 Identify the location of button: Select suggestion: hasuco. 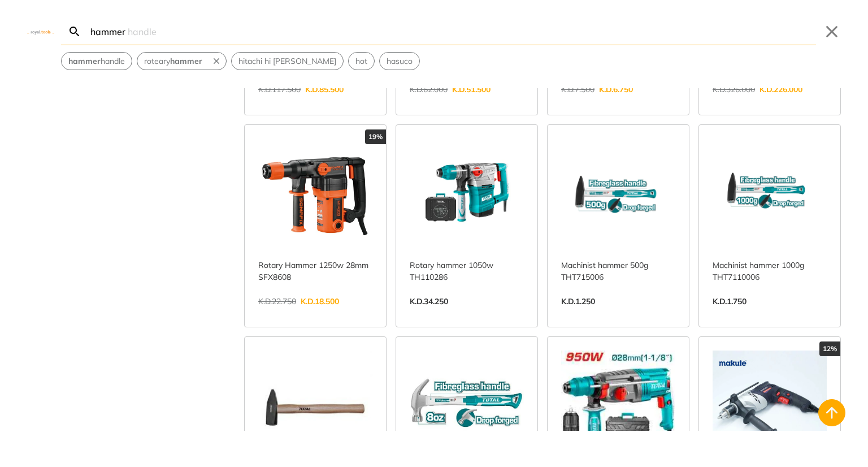
(400, 61).